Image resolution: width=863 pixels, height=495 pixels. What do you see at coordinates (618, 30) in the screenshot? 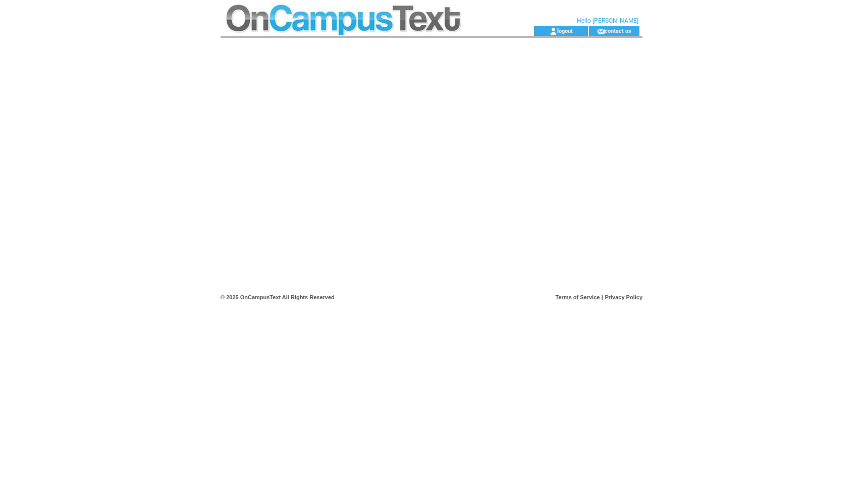
I see `a: contact us` at bounding box center [618, 30].